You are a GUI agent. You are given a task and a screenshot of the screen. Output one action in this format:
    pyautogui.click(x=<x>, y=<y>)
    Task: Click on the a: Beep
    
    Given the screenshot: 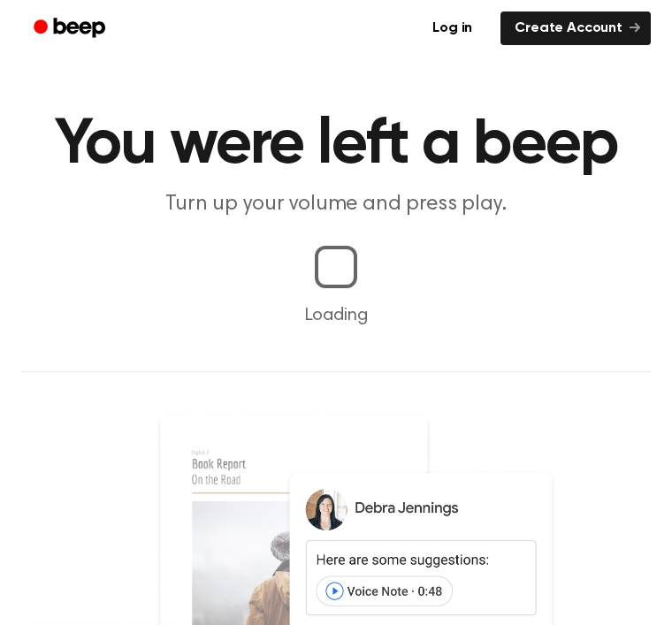 What is the action you would take?
    pyautogui.click(x=70, y=28)
    